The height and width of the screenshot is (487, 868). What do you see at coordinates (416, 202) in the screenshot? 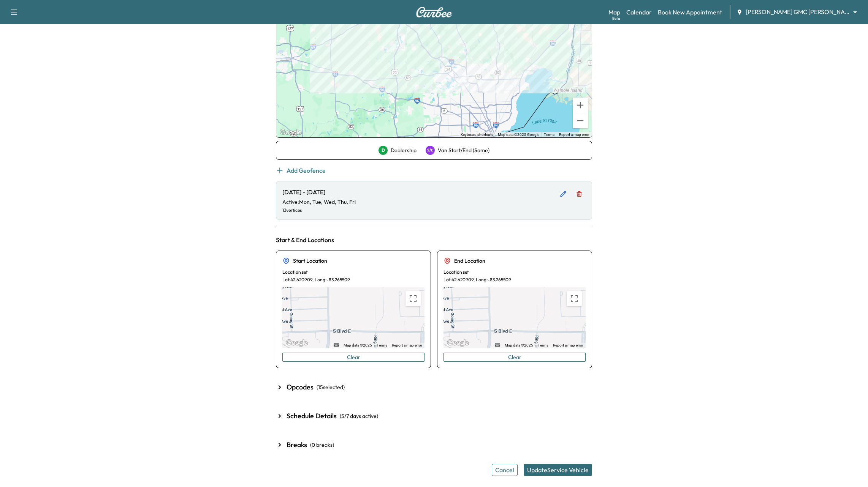
I see `p: Active: Mon, Tue, Wed, Thu, Fri` at bounding box center [416, 202].